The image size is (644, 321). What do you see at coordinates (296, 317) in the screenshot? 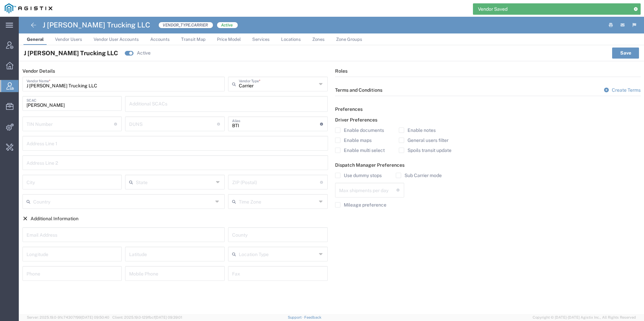
I see `a: Support` at bounding box center [296, 317].